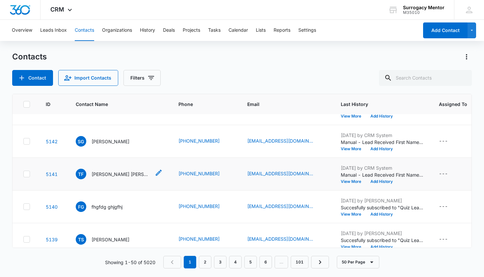  Describe the element at coordinates (286, 141) in the screenshot. I see `div: Email - stacysheppard88@gmail.com - Select to Edit Field` at that location.